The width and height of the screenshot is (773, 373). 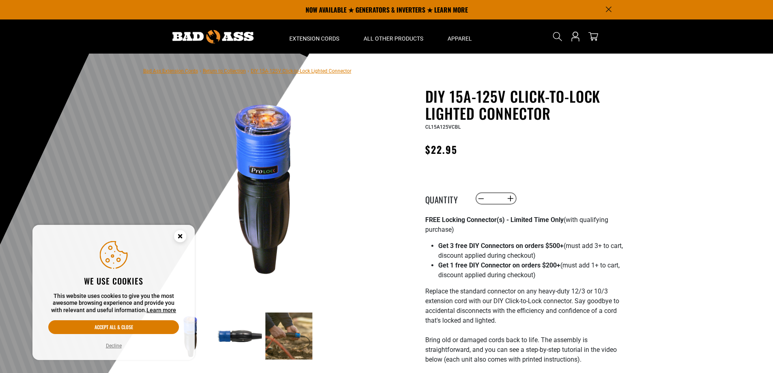 I want to click on span: (with qualifying purchase), so click(x=516, y=224).